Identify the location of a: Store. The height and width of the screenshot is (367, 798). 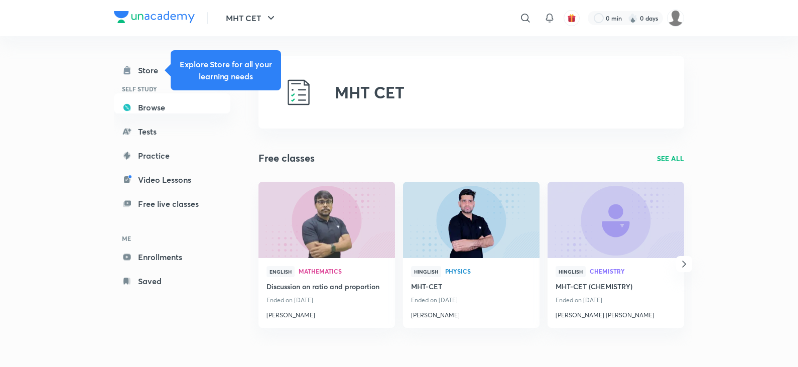
(172, 70).